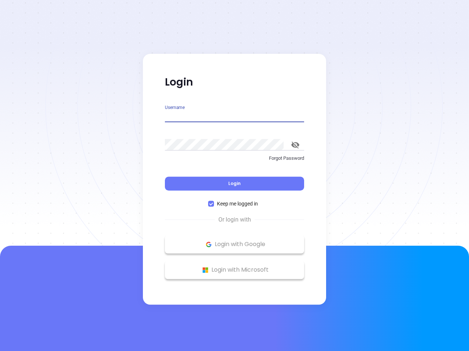  I want to click on img: Microsoft Logo, so click(205, 270).